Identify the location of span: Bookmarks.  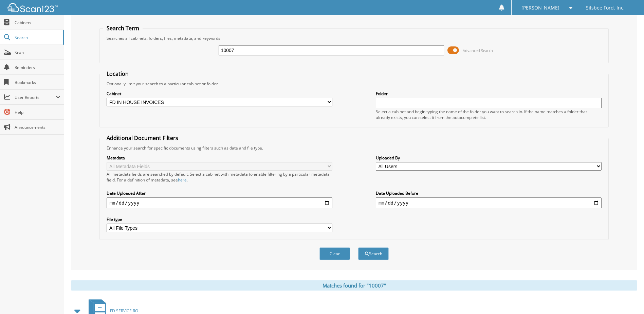
(37, 82).